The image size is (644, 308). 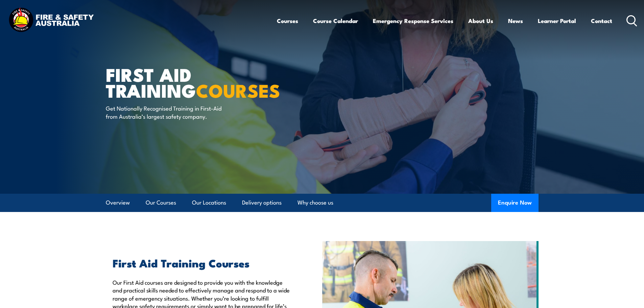 What do you see at coordinates (413, 21) in the screenshot?
I see `a: Emergency Response Services` at bounding box center [413, 21].